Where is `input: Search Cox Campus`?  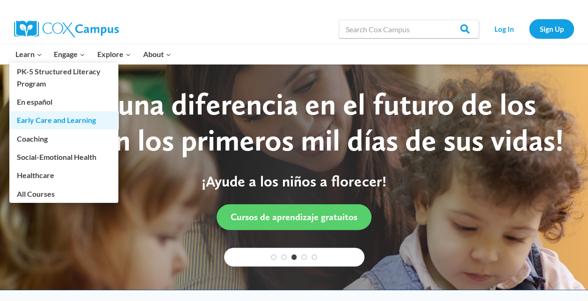 input: Search Cox Campus is located at coordinates (409, 29).